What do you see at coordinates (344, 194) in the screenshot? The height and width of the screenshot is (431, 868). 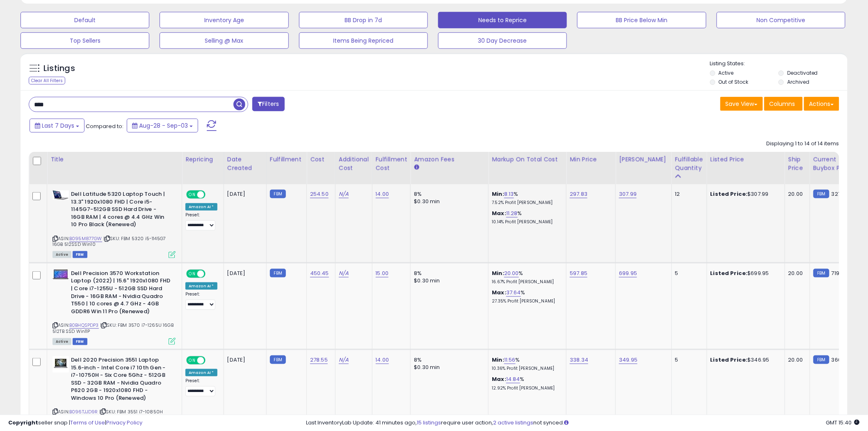 I see `a: N/A` at bounding box center [344, 194].